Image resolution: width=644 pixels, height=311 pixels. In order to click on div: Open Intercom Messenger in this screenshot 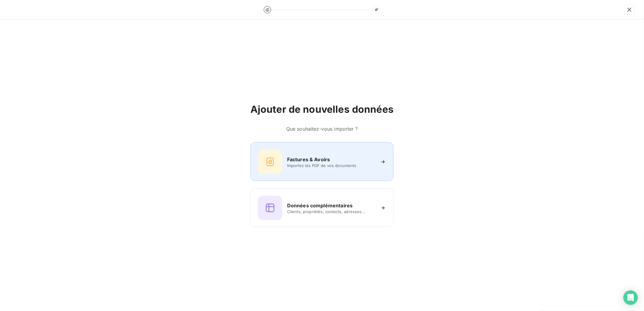, I will do `click(631, 298)`.